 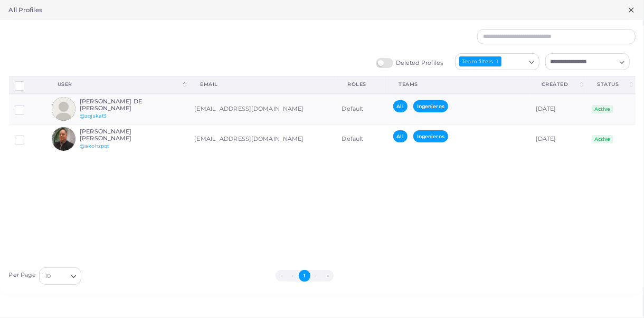 I want to click on div: Roles, so click(x=362, y=84).